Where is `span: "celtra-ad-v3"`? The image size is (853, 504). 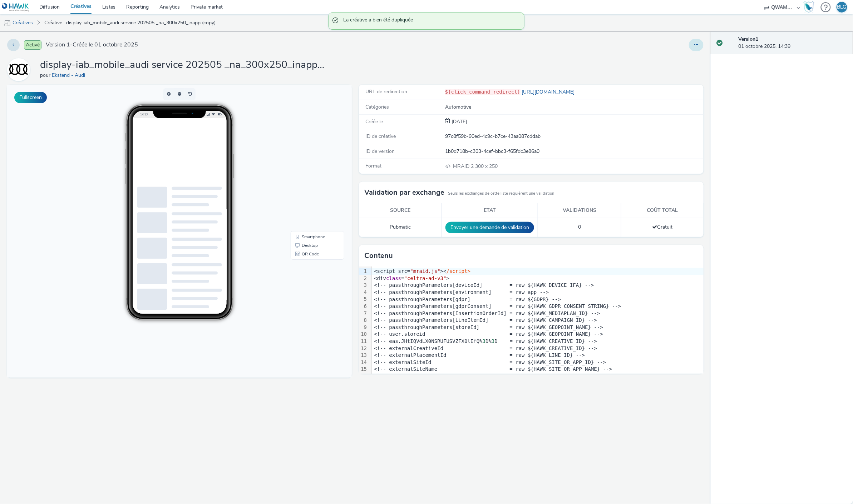
span: "celtra-ad-v3" is located at coordinates (426, 279).